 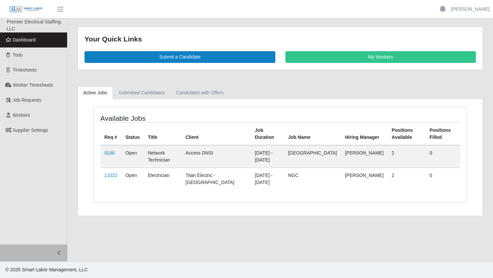 I want to click on th: Positions Filled, so click(x=442, y=134).